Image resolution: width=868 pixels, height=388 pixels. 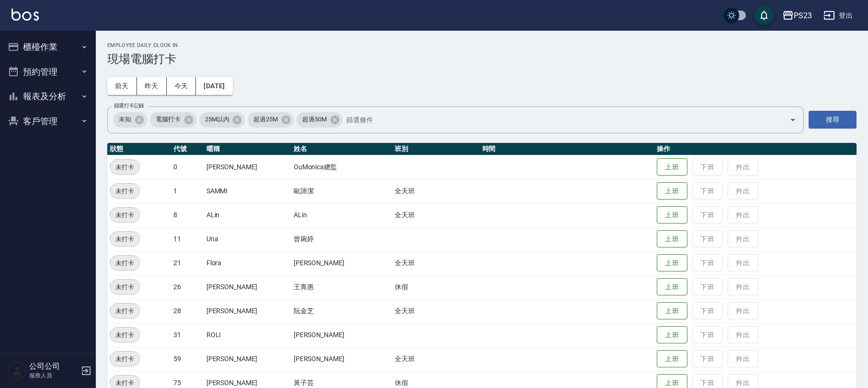 I want to click on button: 登出, so click(x=837, y=16).